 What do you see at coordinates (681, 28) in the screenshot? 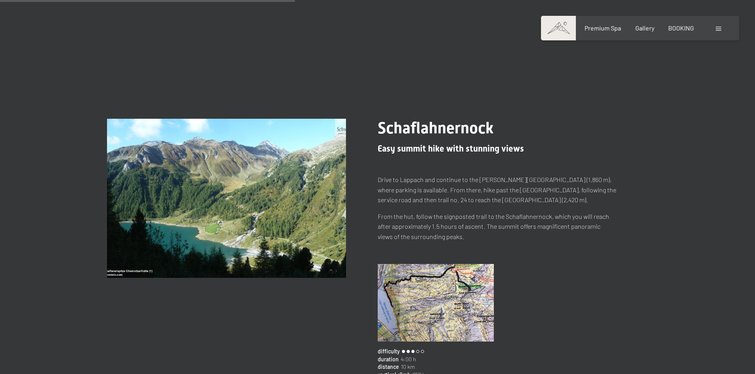
I see `a: BOOKING` at bounding box center [681, 28].